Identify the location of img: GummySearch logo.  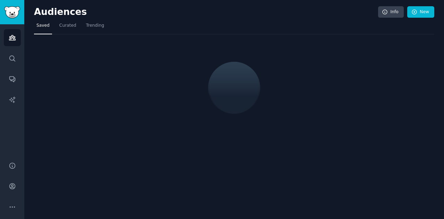
(12, 12).